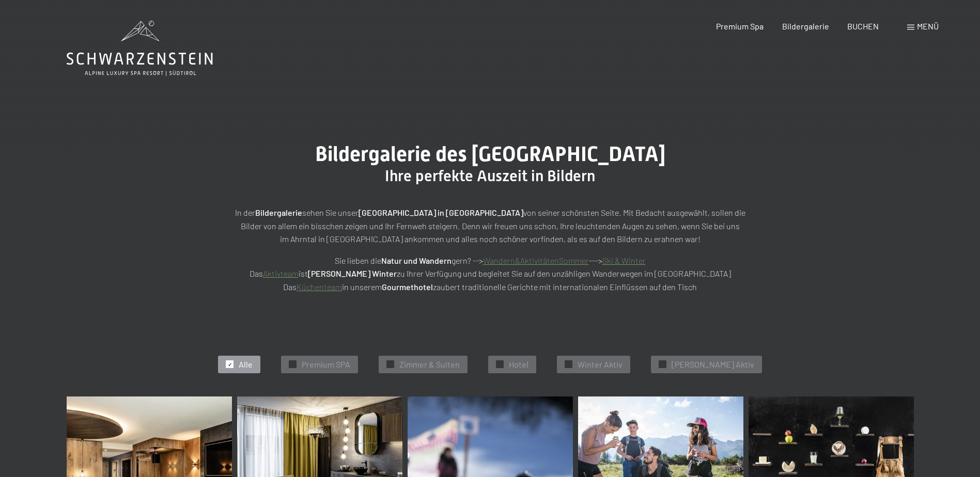 This screenshot has height=477, width=980. What do you see at coordinates (407, 286) in the screenshot?
I see `strong: Gourmethotel` at bounding box center [407, 286].